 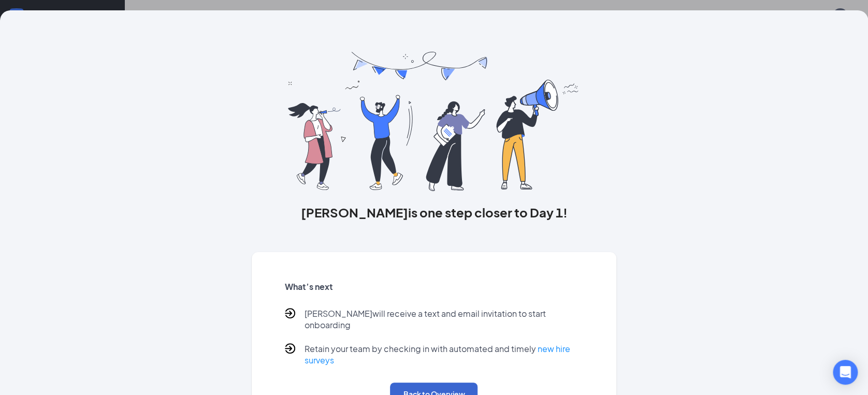 What do you see at coordinates (444, 354) in the screenshot?
I see `p: Retain your team by checking in with automated and timely` at bounding box center [444, 354].